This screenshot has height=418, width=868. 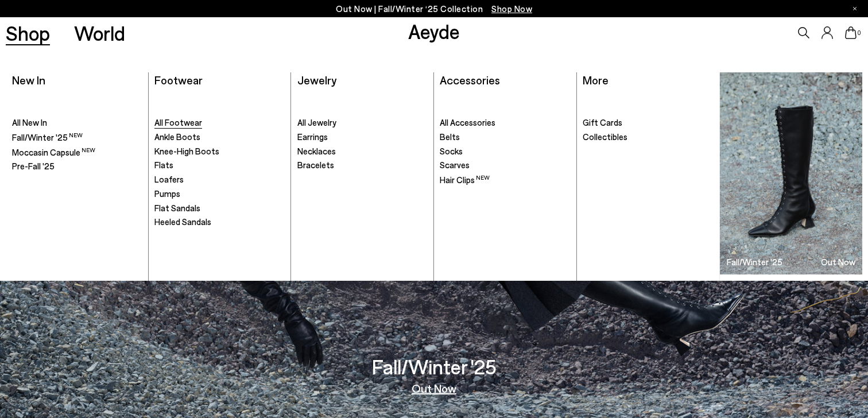 What do you see at coordinates (648, 123) in the screenshot?
I see `a: Gift Cards` at bounding box center [648, 123].